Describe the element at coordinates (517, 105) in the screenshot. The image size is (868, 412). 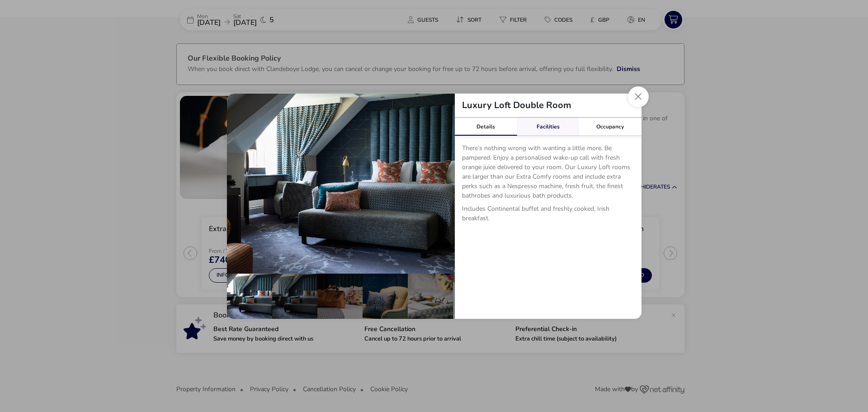
I see `h2: Luxury Loft Double Room` at that location.